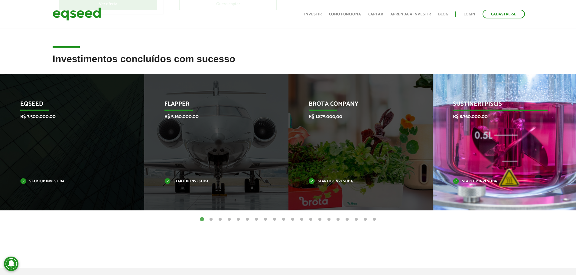 The width and height of the screenshot is (576, 275). I want to click on a: Investir, so click(313, 14).